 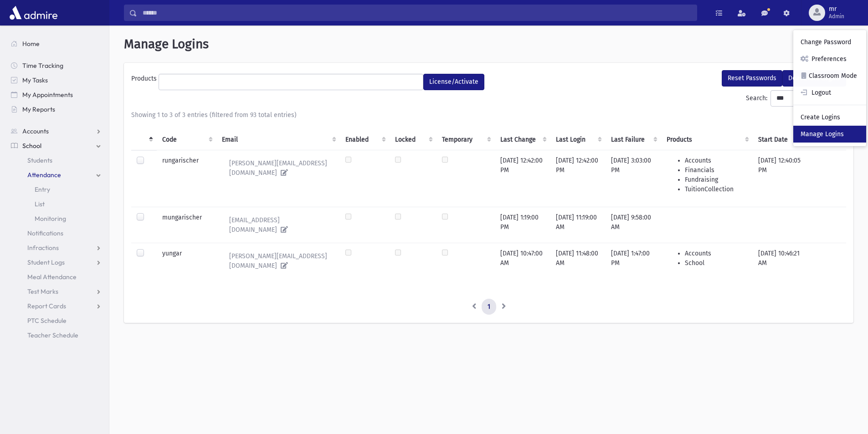 What do you see at coordinates (830, 75) in the screenshot?
I see `a: Classroom Mode` at bounding box center [830, 75].